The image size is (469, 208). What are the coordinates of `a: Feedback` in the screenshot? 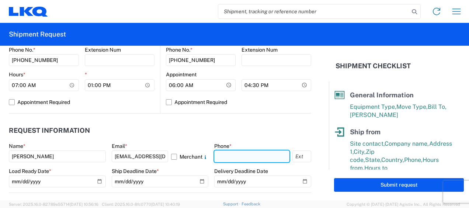 It's located at (251, 204).